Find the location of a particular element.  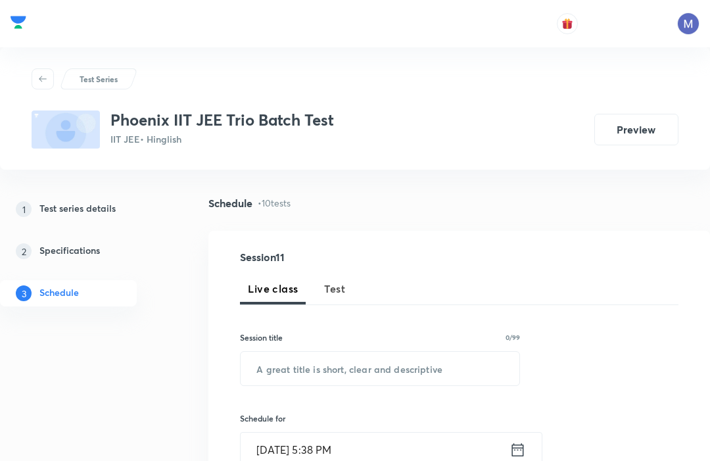

p: • 10 tests is located at coordinates (274, 202).